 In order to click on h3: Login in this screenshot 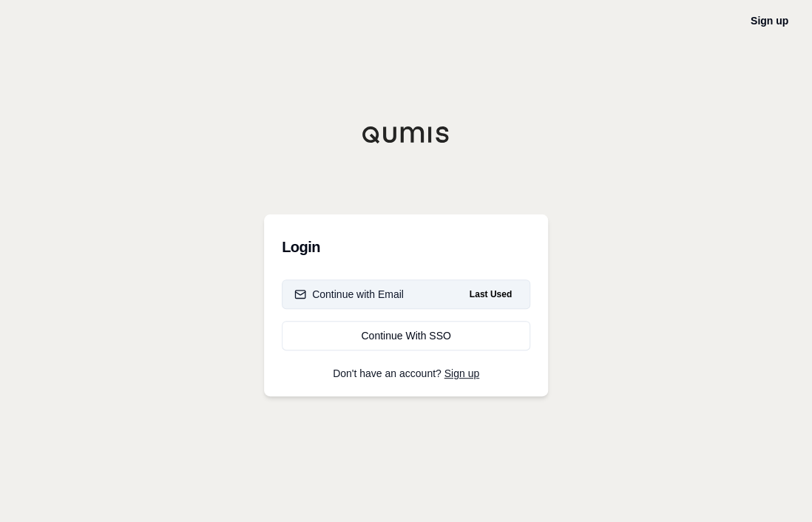, I will do `click(406, 247)`.